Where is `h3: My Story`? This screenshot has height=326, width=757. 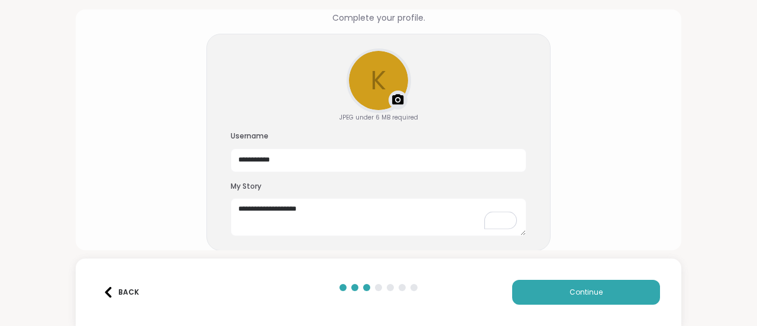 h3: My Story is located at coordinates (379, 186).